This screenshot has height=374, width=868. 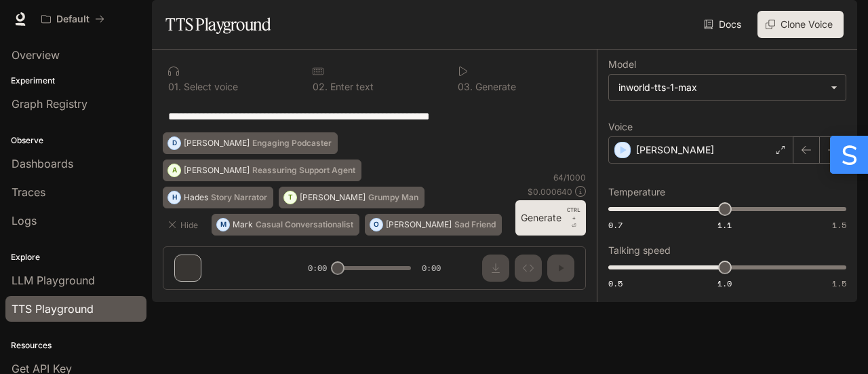 I want to click on p: Hades, so click(x=196, y=198).